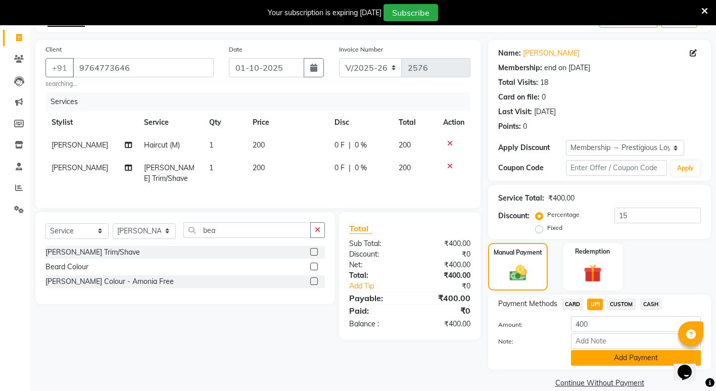  Describe the element at coordinates (376, 311) in the screenshot. I see `div: Paid:` at that location.